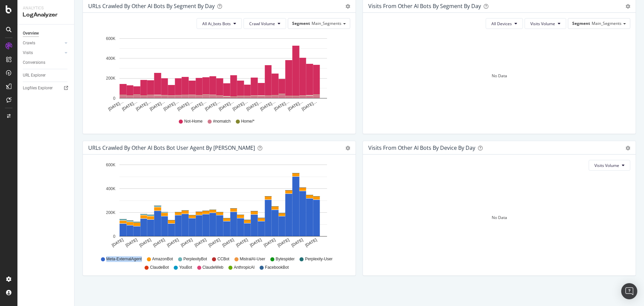 The image size is (644, 306). I want to click on span: Perplexity-User, so click(319, 259).